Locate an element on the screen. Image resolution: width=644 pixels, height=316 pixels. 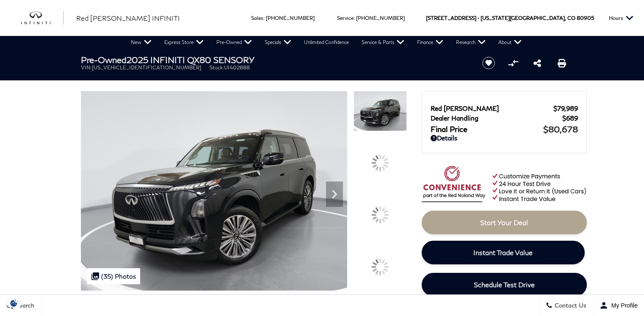
a: Specials is located at coordinates (278, 42).